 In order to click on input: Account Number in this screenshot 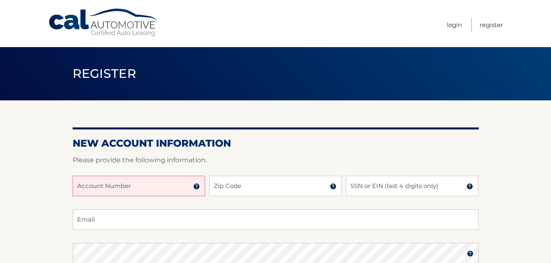, I will do `click(139, 186)`.